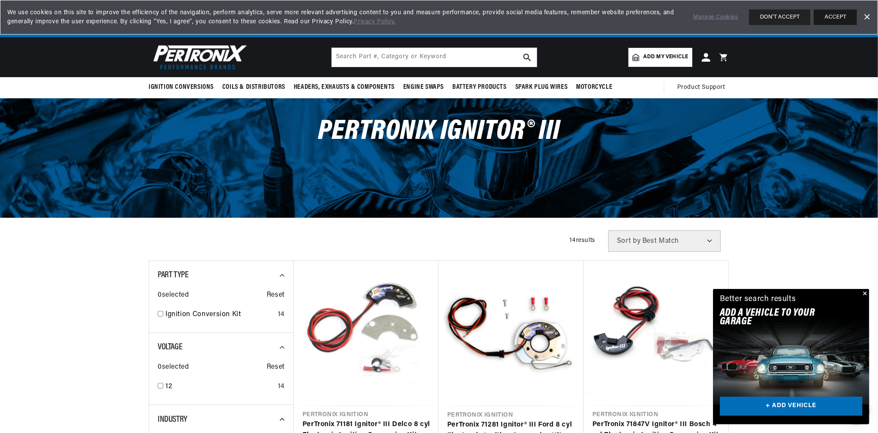 The image size is (878, 433). I want to click on span: Spark Plug Wires, so click(542, 87).